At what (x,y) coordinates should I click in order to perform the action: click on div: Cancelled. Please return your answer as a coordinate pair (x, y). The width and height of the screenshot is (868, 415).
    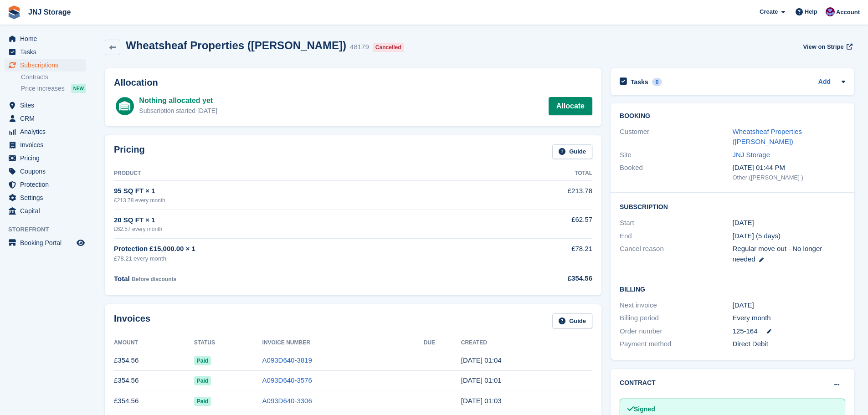
    Looking at the image, I should click on (388, 47).